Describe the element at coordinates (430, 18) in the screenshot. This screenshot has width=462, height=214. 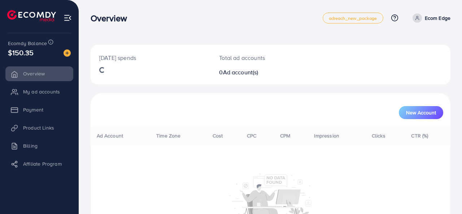
I see `a: Ecom Edge` at that location.